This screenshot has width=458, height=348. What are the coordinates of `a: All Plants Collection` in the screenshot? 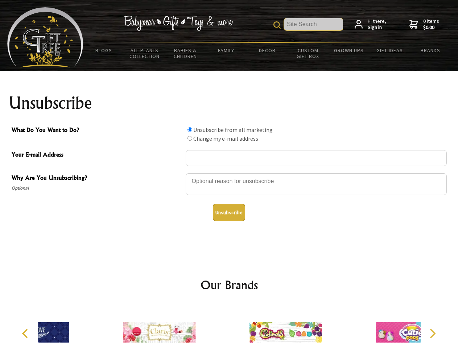 It's located at (145, 53).